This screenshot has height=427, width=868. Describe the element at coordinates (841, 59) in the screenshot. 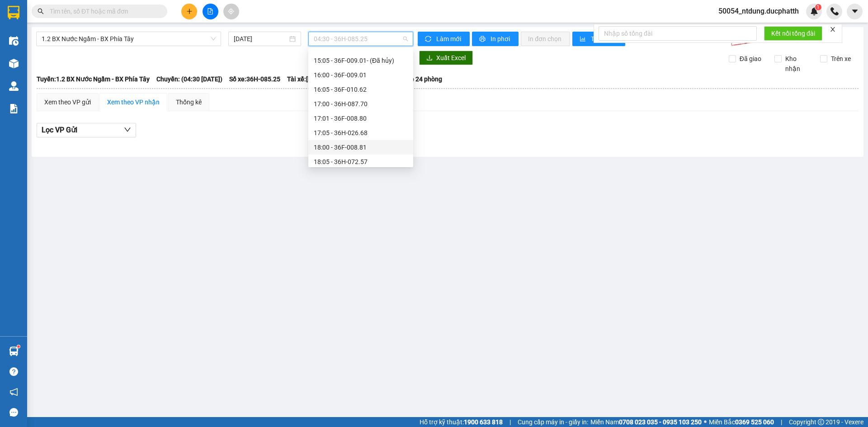

I see `span: Trên xe` at that location.